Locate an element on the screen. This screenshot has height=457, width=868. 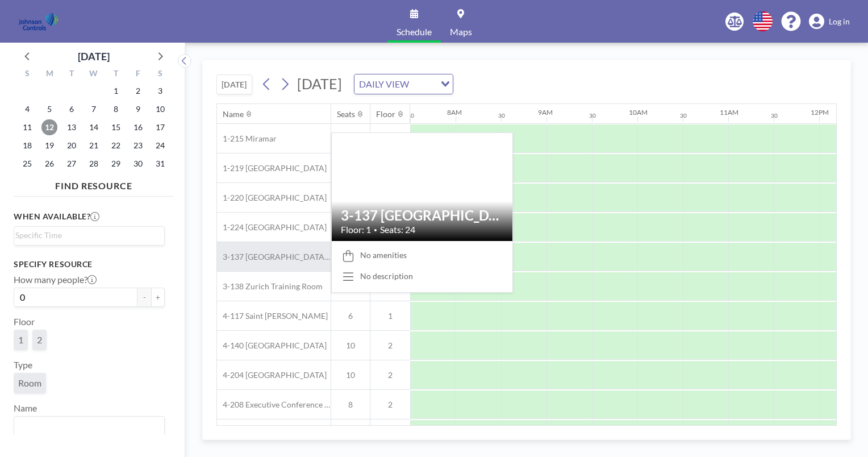
span: 1-215 Miramar is located at coordinates (246, 139).